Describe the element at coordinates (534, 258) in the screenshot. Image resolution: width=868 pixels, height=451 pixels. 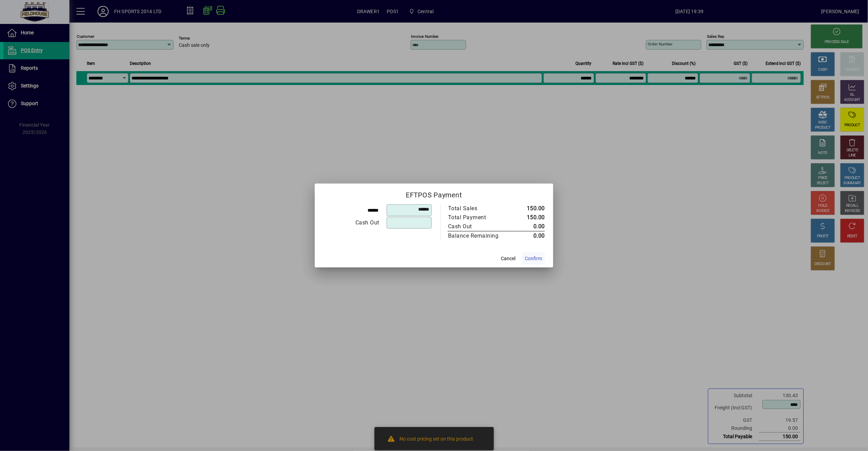
I see `button: Confirm` at that location.